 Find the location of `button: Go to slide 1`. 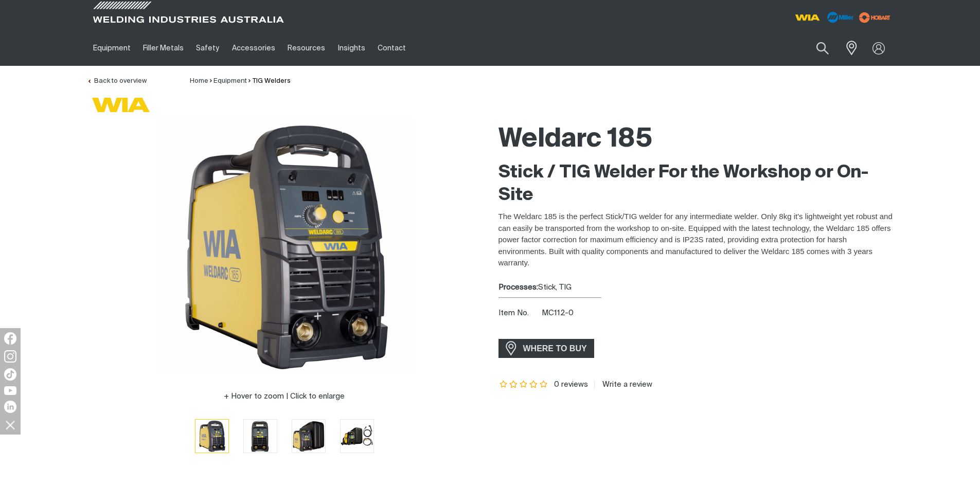

button: Go to slide 1 is located at coordinates (212, 436).